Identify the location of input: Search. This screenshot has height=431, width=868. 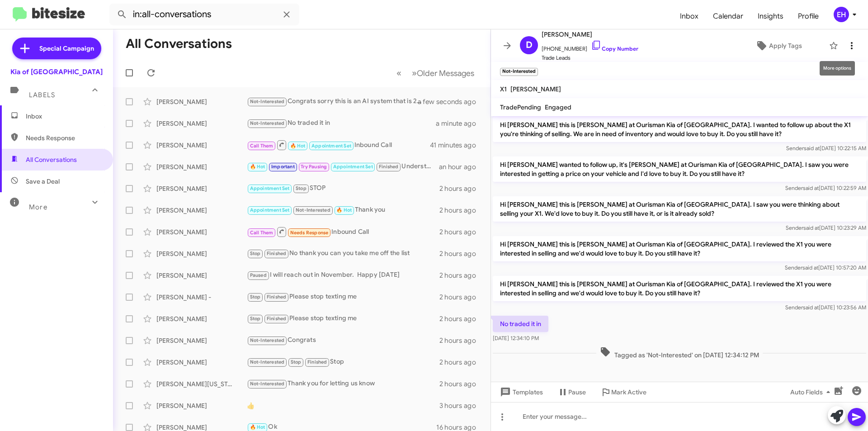
(204, 15).